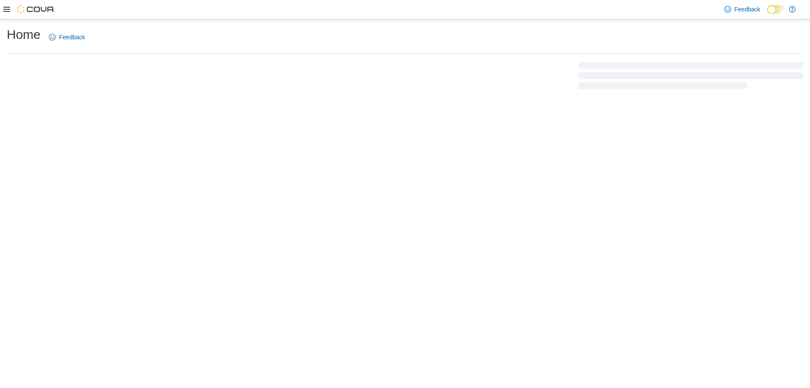 The image size is (810, 388). Describe the element at coordinates (24, 35) in the screenshot. I see `h1: Home` at that location.